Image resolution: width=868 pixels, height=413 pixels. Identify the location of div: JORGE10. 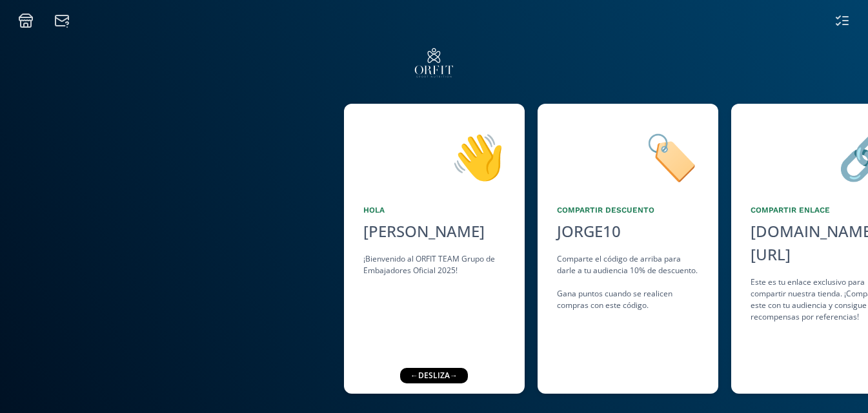
(589, 232).